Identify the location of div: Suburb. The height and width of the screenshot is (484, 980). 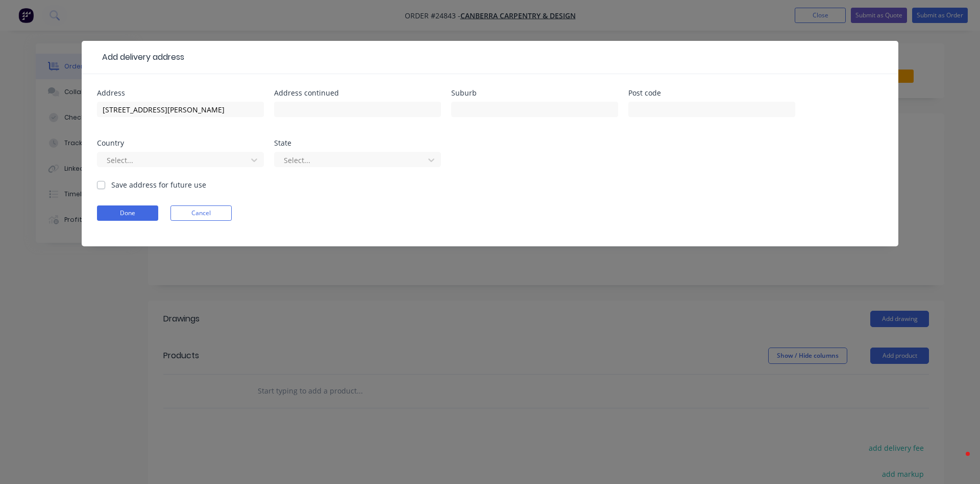
(534, 93).